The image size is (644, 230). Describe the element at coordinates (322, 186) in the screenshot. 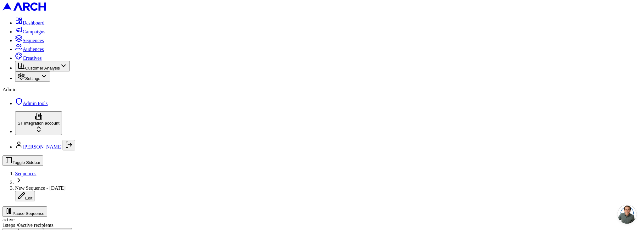

I see `nav: breadcrumb` at that location.